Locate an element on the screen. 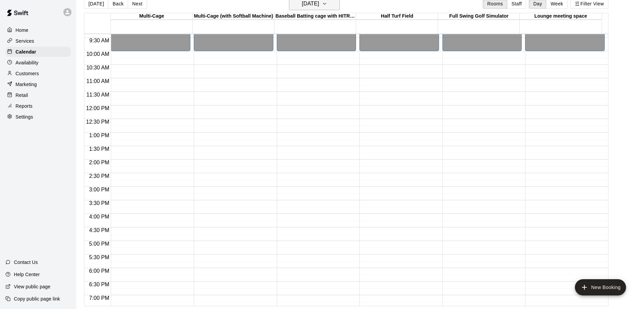  span: 6:00 PM is located at coordinates (100, 270).